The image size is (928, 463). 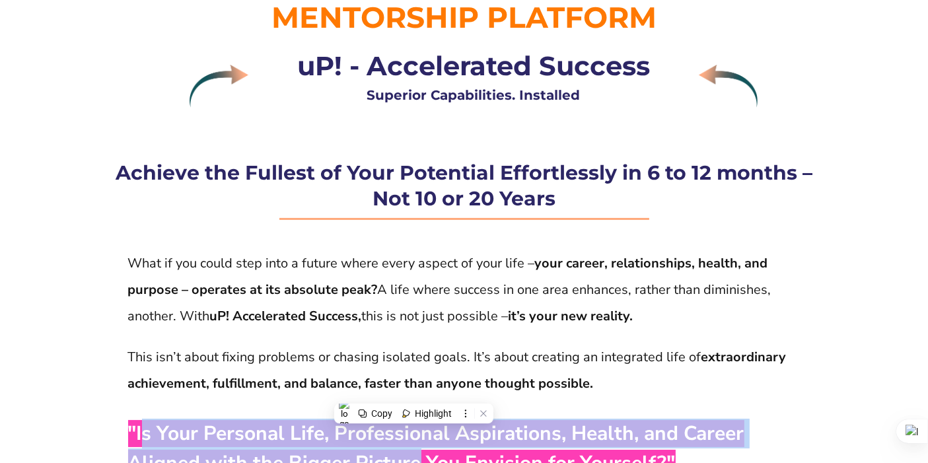 I want to click on strong: fulfillment, and balance, faster than anyone thought possible., so click(x=403, y=383).